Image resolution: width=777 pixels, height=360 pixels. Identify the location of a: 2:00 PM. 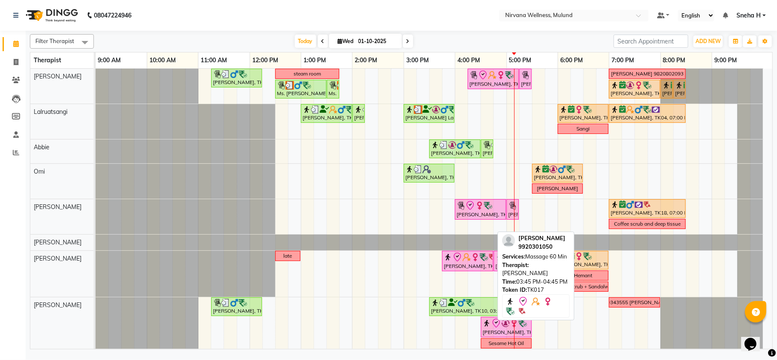
(365, 60).